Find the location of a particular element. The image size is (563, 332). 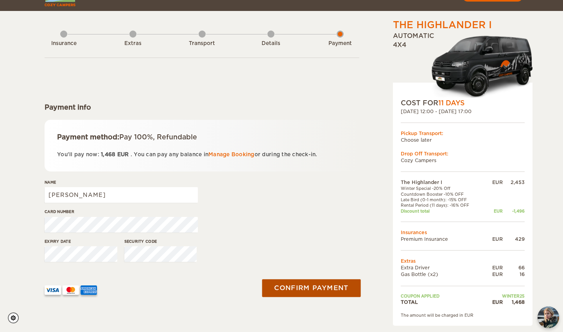

div: -1,496 is located at coordinates (514, 211).